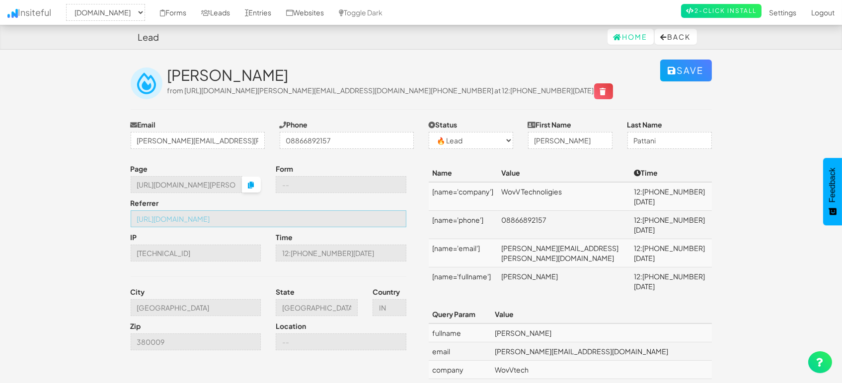 This screenshot has height=383, width=842. Describe the element at coordinates (285, 292) in the screenshot. I see `label: State` at that location.